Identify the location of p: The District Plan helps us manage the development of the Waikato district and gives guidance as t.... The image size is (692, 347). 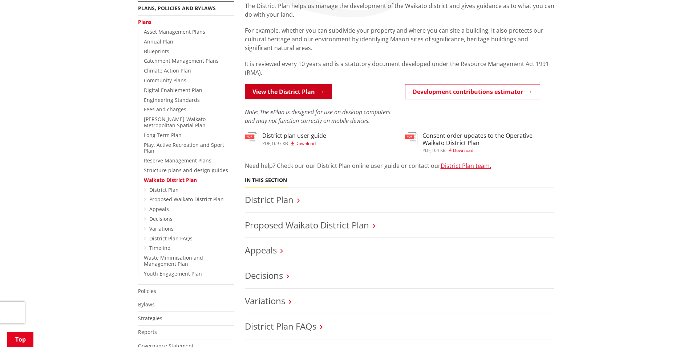
(399, 10).